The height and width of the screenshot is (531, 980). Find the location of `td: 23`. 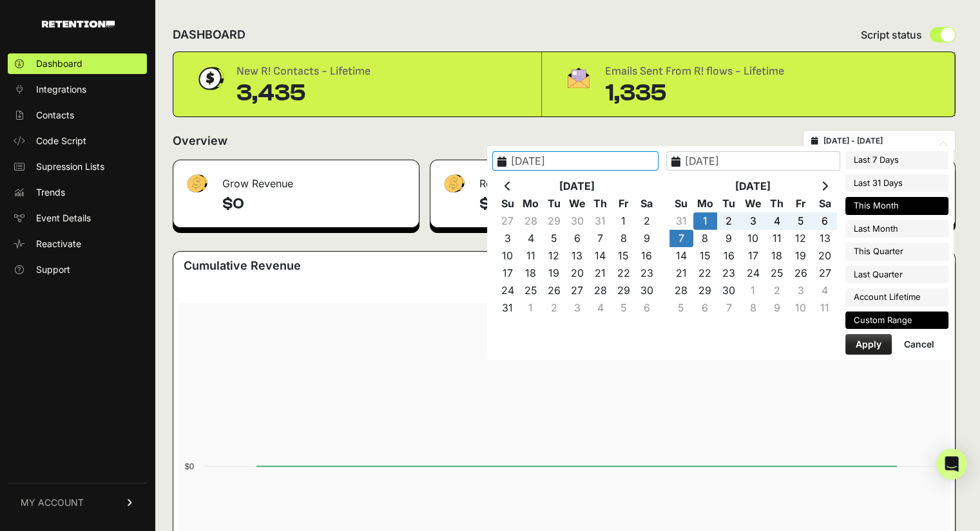

td: 23 is located at coordinates (729, 273).